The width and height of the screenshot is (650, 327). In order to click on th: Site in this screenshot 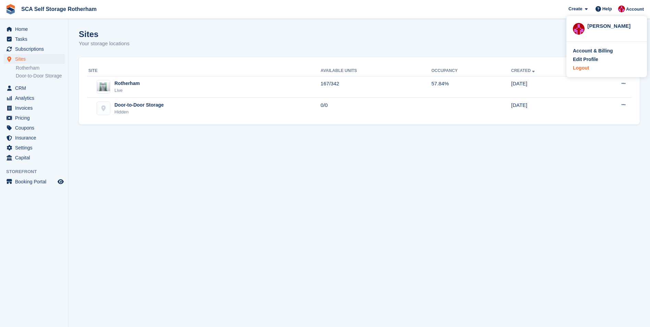, I will do `click(204, 71)`.